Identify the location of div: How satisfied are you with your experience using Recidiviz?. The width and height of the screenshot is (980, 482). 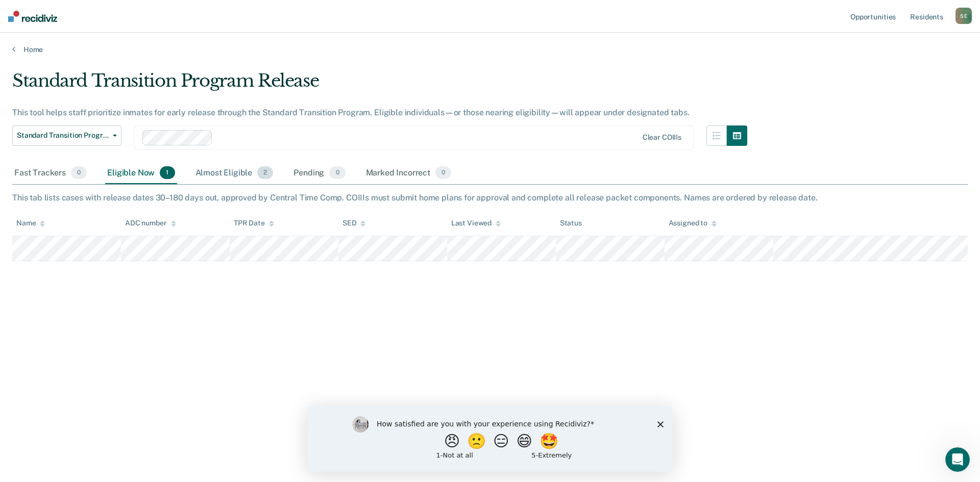
(188, 18).